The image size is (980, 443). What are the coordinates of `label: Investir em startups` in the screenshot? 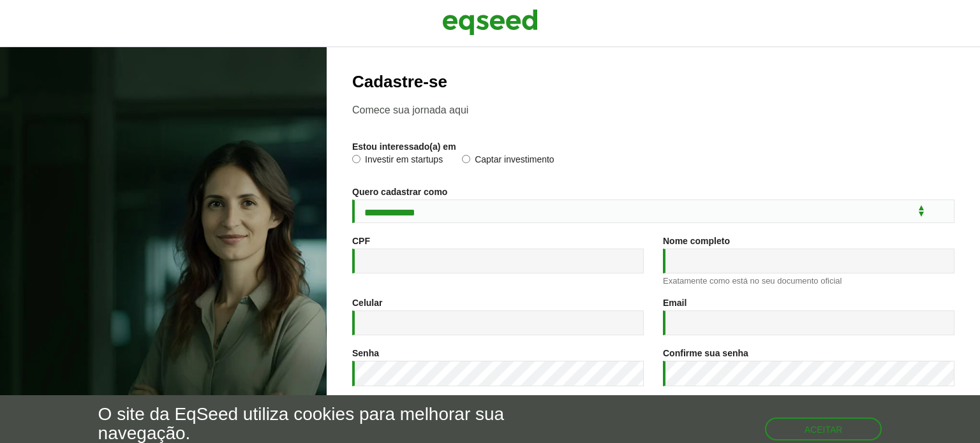 It's located at (397, 161).